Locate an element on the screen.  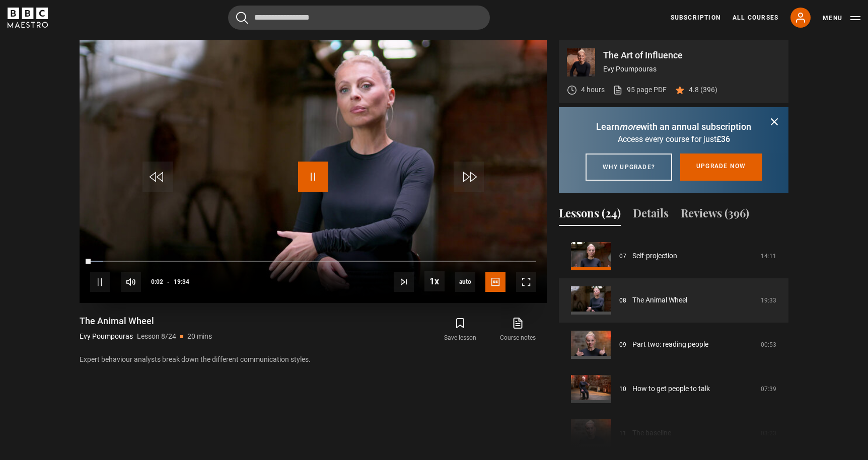
button: Next Lesson is located at coordinates (404, 282).